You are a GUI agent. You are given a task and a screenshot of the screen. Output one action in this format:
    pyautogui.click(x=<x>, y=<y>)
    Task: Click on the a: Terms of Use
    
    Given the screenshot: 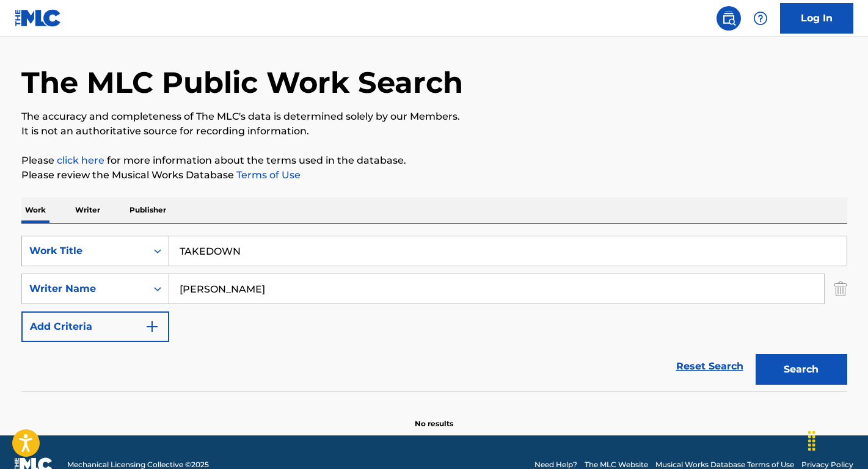 What is the action you would take?
    pyautogui.click(x=267, y=175)
    